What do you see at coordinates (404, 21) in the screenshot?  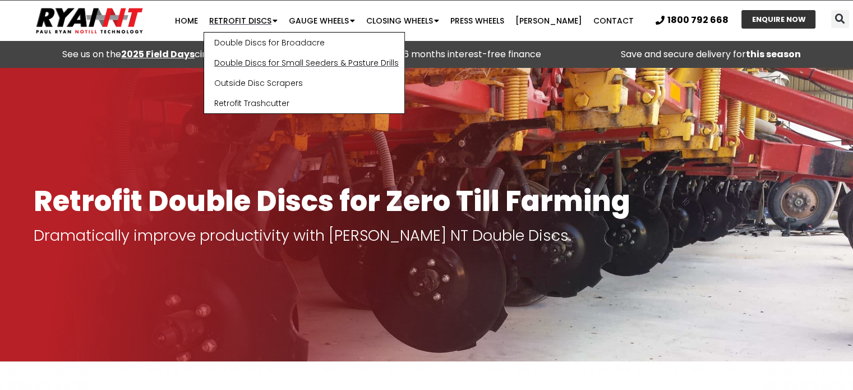 I see `nav: Menu` at bounding box center [404, 21].